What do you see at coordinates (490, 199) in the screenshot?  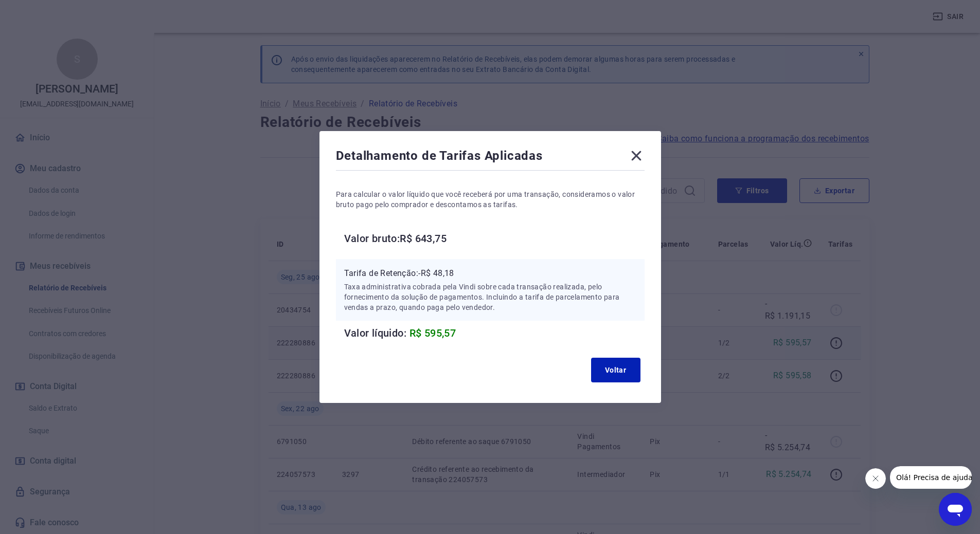 I see `p: Para calcular o valor líquido que você receberá por uma transação, consideramos o valor bruto pag...` at bounding box center [490, 199].